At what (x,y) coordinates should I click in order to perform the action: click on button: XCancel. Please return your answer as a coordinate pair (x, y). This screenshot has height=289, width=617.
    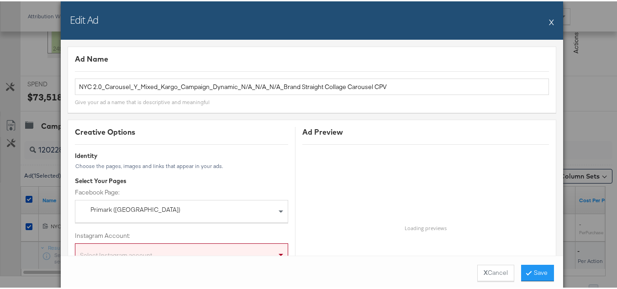
    Looking at the image, I should click on (496, 272).